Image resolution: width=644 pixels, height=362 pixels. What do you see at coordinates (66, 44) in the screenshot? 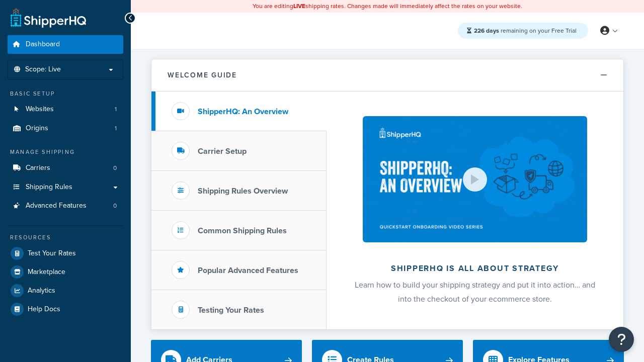
I see `a: Dashboard` at bounding box center [66, 44].